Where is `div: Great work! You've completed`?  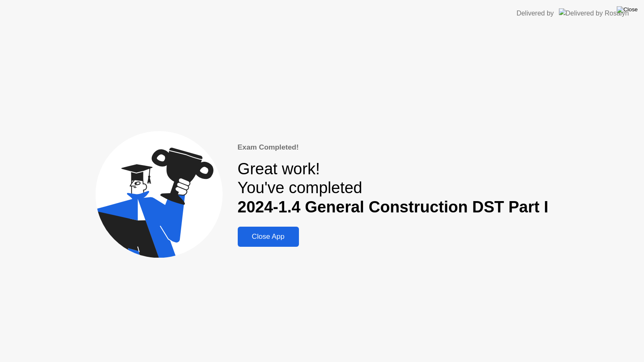
div: Great work! You've completed is located at coordinates (393, 188).